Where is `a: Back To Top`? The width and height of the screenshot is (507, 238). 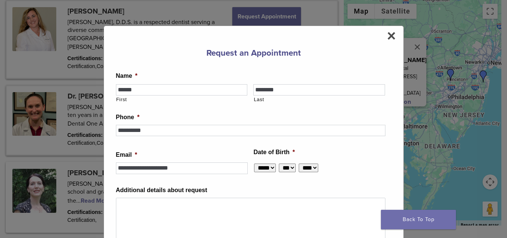 a: Back To Top is located at coordinates (418, 219).